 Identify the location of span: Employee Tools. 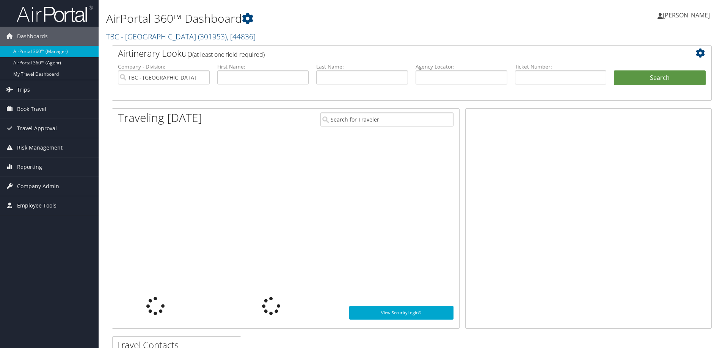
(37, 206).